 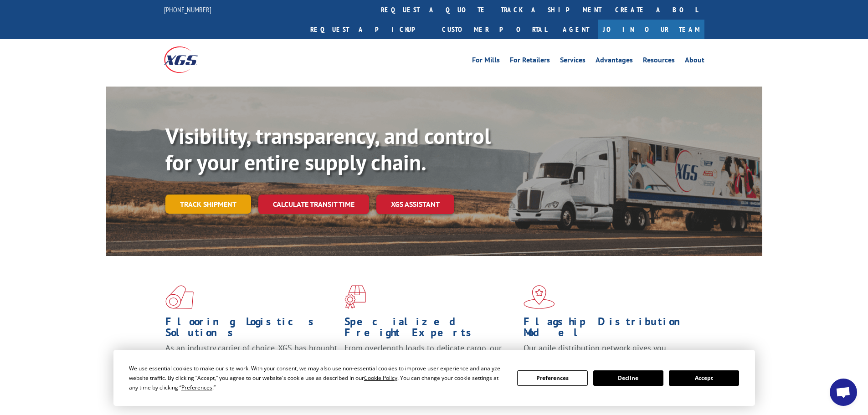 What do you see at coordinates (607, 353) in the screenshot?
I see `span: Our agile distribution network gives you nationwide inventory management on demand.` at bounding box center [607, 353].